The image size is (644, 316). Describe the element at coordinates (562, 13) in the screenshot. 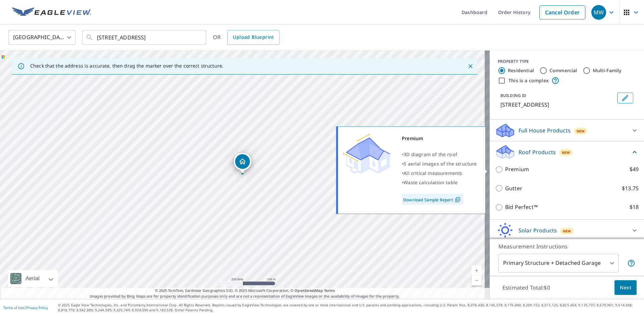

I see `a: Cancel Order` at that location.